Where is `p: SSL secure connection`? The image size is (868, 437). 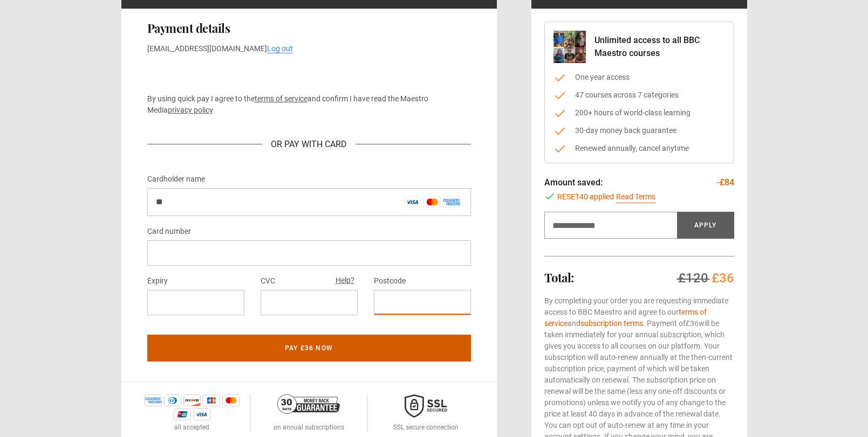
p: SSL secure connection is located at coordinates (426, 427).